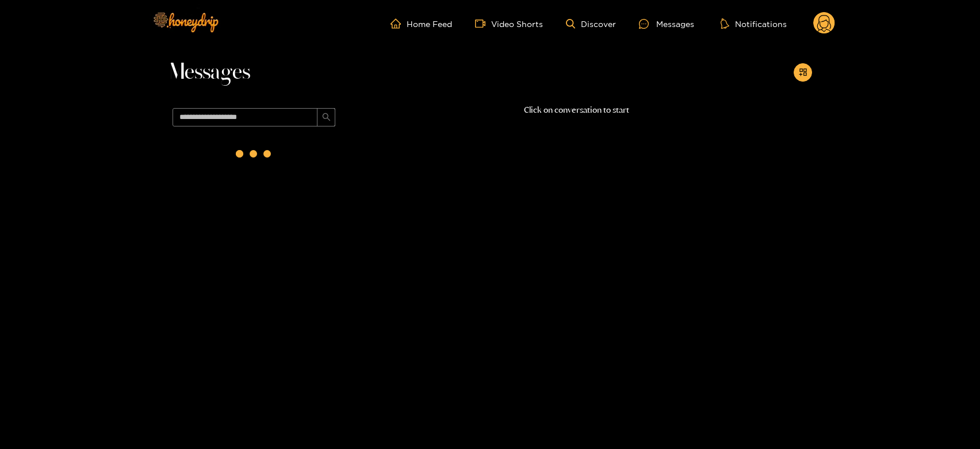 Image resolution: width=980 pixels, height=449 pixels. I want to click on div: Messages, so click(667, 23).